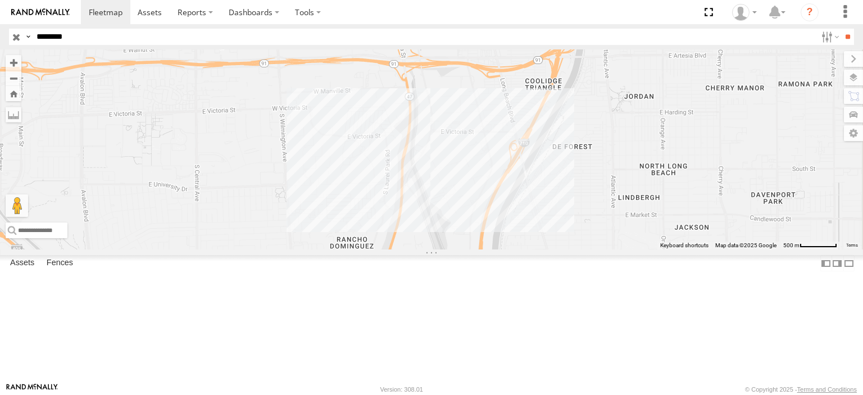 The width and height of the screenshot is (863, 395). Describe the element at coordinates (853, 133) in the screenshot. I see `label: Map Settings` at that location.